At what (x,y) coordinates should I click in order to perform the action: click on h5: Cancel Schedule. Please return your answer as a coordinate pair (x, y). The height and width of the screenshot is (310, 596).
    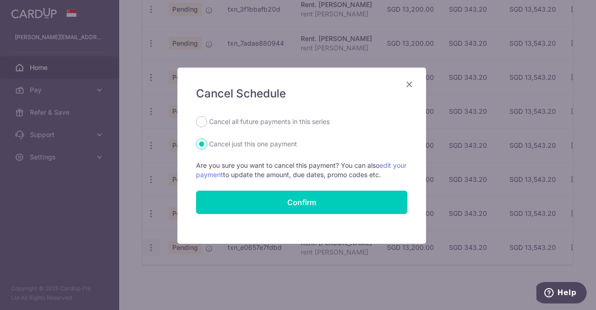
    Looking at the image, I should click on (302, 94).